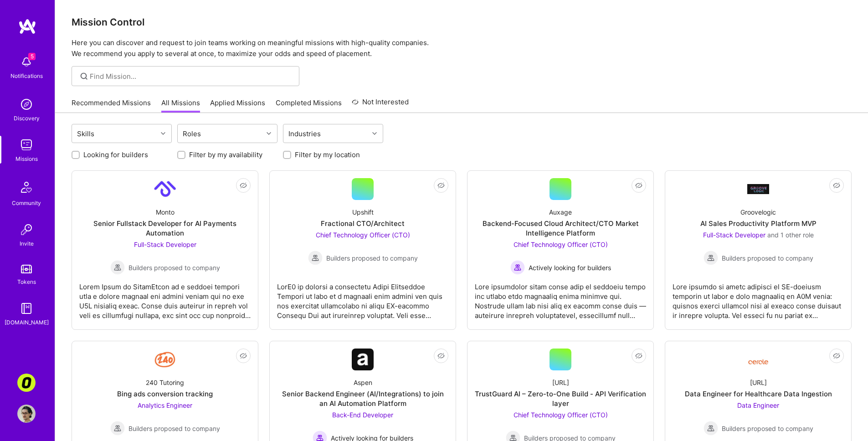 Image resolution: width=868 pixels, height=441 pixels. Describe the element at coordinates (26, 75) in the screenshot. I see `div: Notifications` at that location.